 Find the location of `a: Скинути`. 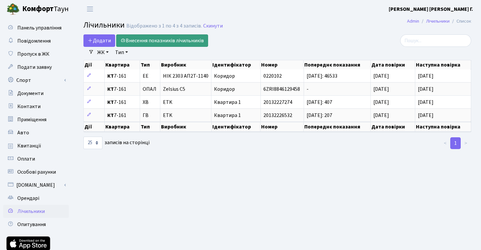

a: Скинути is located at coordinates (213, 26).